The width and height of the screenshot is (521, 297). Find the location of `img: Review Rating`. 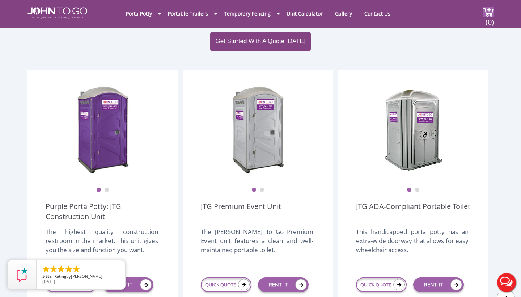

img: Review Rating is located at coordinates (22, 275).